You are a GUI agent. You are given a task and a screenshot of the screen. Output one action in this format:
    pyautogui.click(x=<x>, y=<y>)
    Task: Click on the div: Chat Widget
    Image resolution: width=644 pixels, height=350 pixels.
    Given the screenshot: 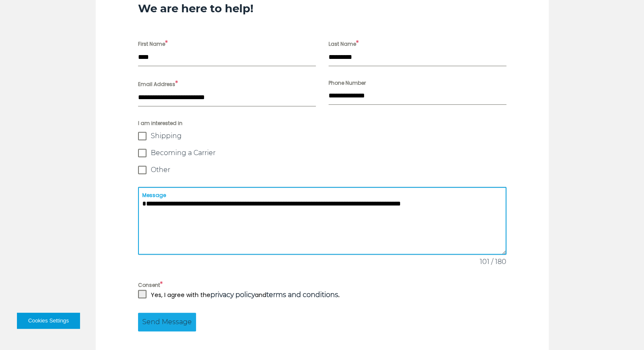 What is the action you would take?
    pyautogui.click(x=623, y=330)
    